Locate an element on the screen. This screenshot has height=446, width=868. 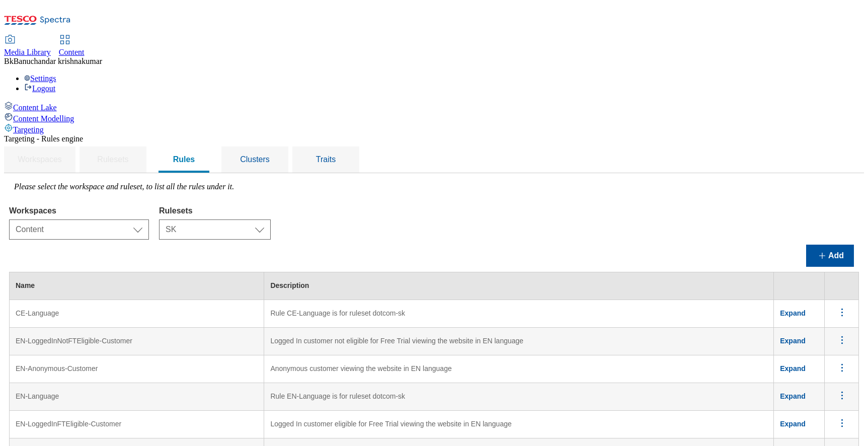
span: Content is located at coordinates (72, 52).